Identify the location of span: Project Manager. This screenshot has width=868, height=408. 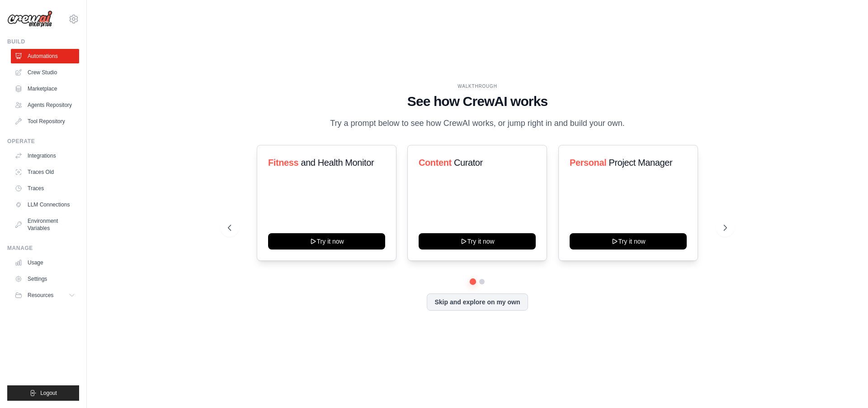
(640, 163).